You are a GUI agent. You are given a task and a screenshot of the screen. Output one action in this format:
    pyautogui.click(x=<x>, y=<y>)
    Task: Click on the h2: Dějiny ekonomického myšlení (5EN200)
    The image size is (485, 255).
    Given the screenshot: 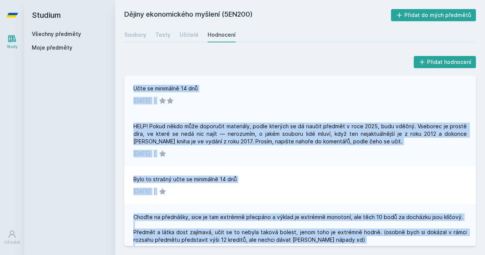 What is the action you would take?
    pyautogui.click(x=258, y=15)
    